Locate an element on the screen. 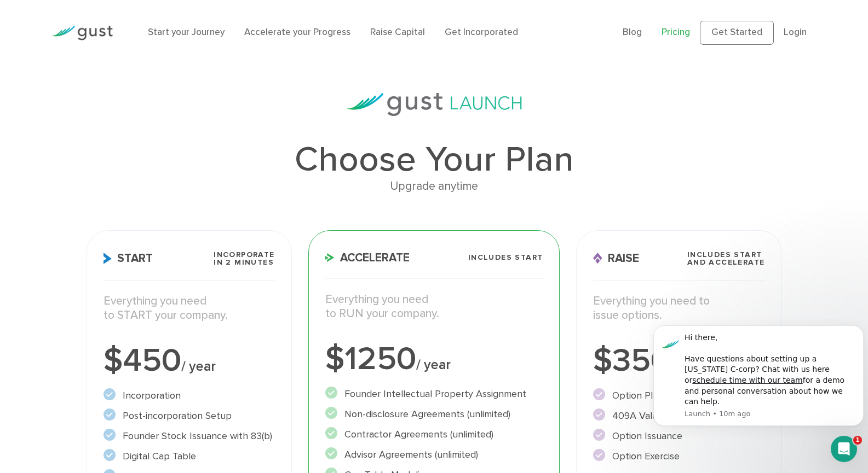 This screenshot has height=473, width=868. li: Incorporation is located at coordinates (189, 395).